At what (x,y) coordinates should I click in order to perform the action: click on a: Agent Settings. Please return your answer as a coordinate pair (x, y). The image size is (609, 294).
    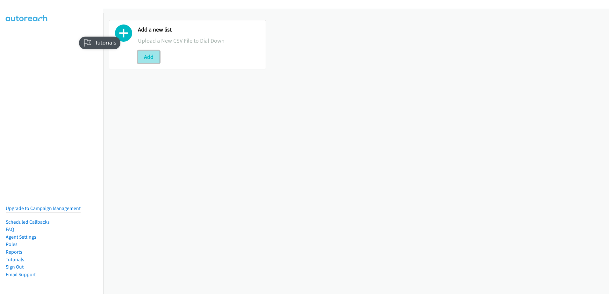
    Looking at the image, I should click on (21, 237).